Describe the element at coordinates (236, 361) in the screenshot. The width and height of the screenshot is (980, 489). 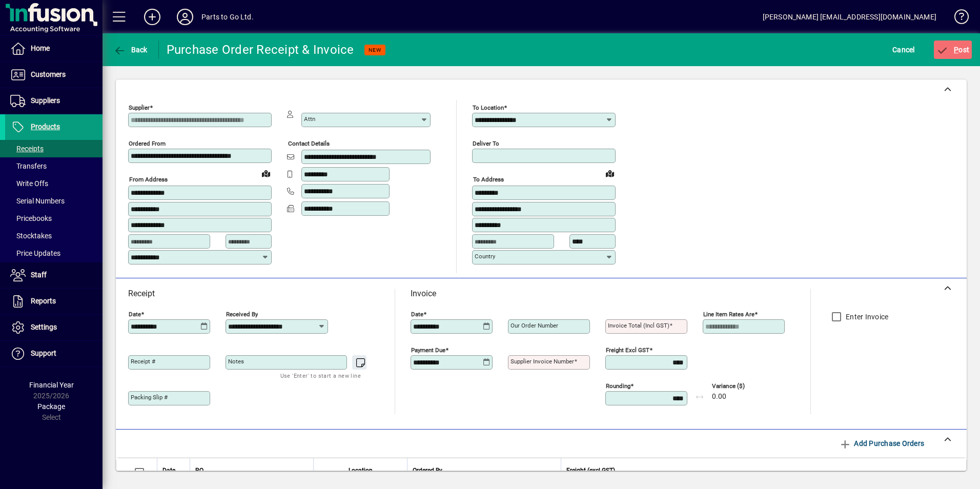
I see `mat-label: Notes` at that location.